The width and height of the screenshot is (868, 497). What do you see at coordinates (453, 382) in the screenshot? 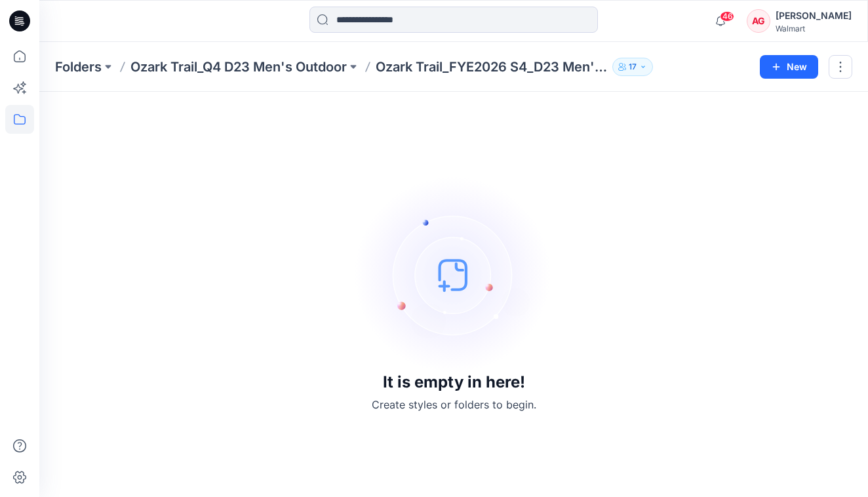
I see `h3: It is empty in here!` at bounding box center [453, 382].